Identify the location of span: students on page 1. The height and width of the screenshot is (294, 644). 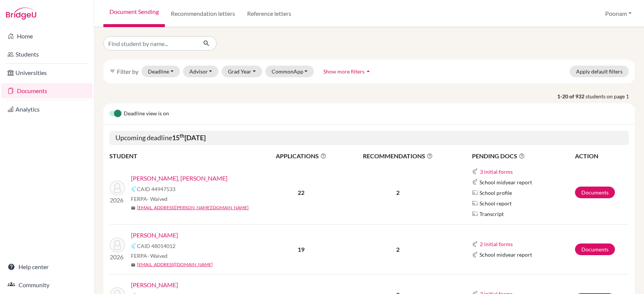
(610, 96).